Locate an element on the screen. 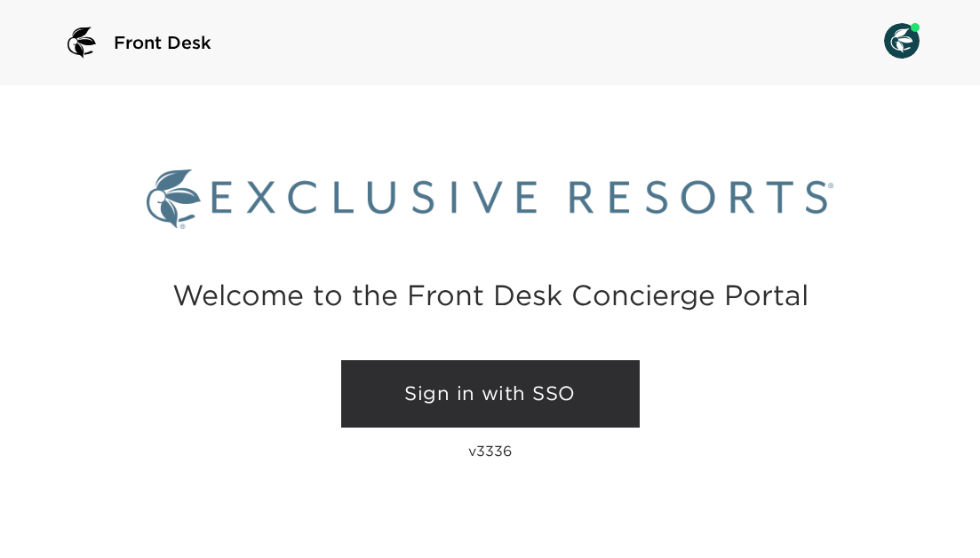 The width and height of the screenshot is (980, 558). span: Front Desk is located at coordinates (163, 42).